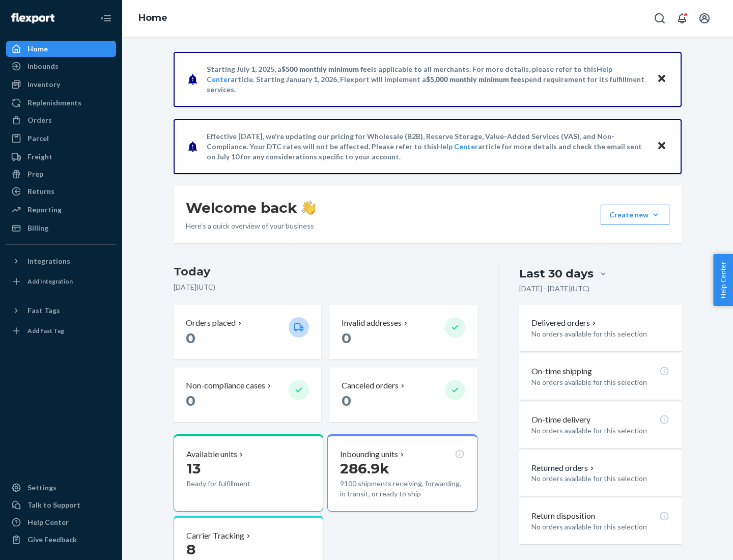 This screenshot has height=560, width=733. I want to click on p: Available units, so click(212, 454).